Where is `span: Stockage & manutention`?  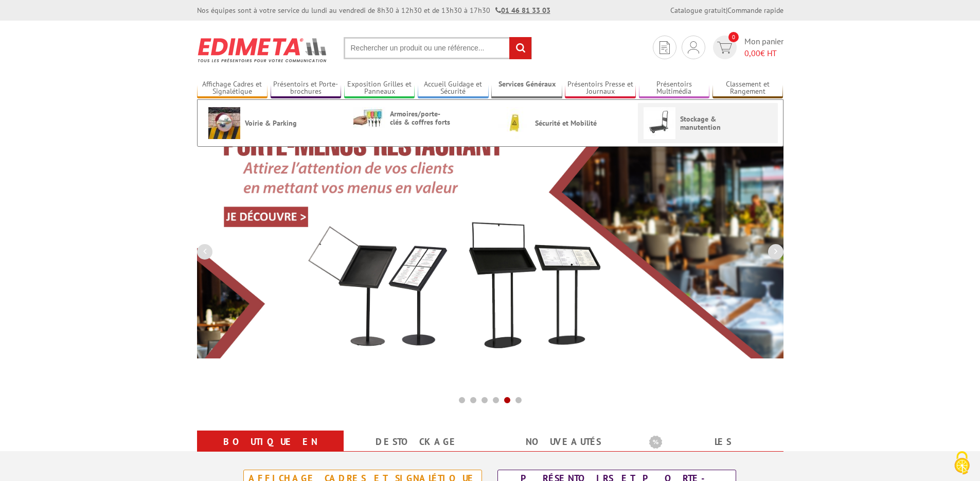
span: Stockage & manutention is located at coordinates (711, 123).